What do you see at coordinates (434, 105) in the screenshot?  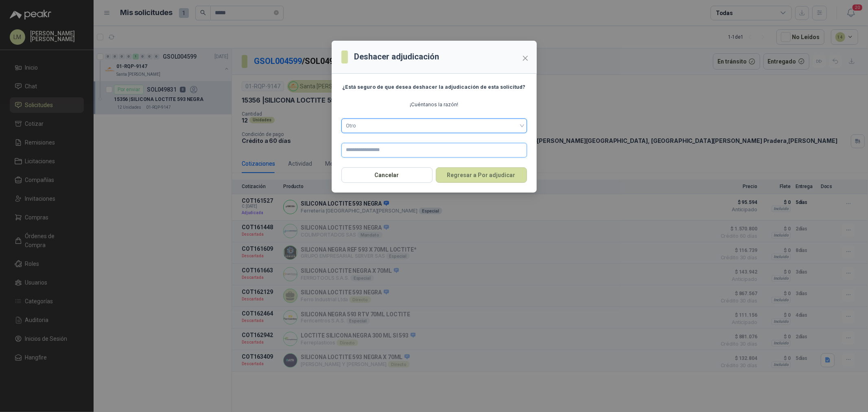 I see `p: ¡Cuéntanos la razón!` at bounding box center [434, 105].